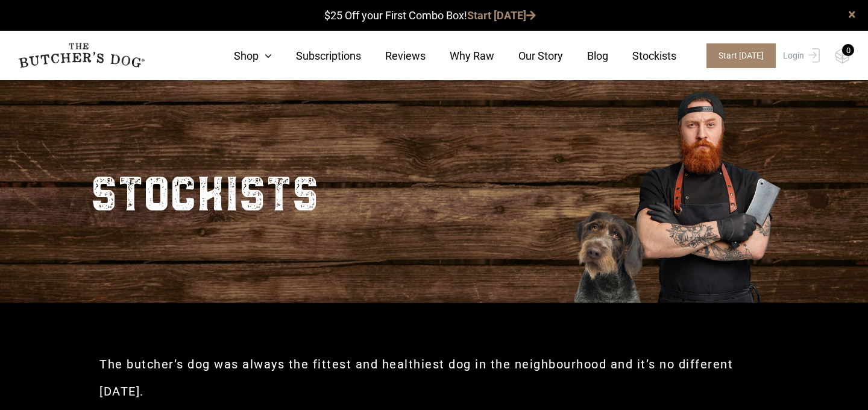  What do you see at coordinates (528, 56) in the screenshot?
I see `a: Our Story` at bounding box center [528, 56].